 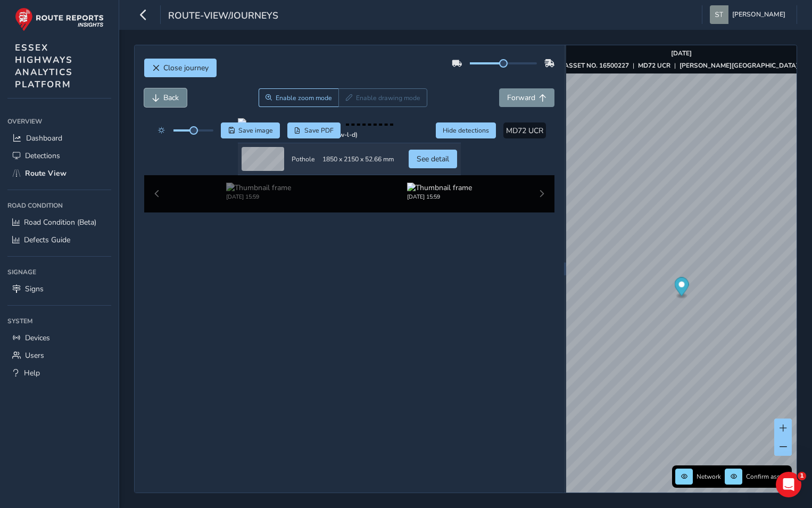 I want to click on span: Back, so click(x=171, y=97).